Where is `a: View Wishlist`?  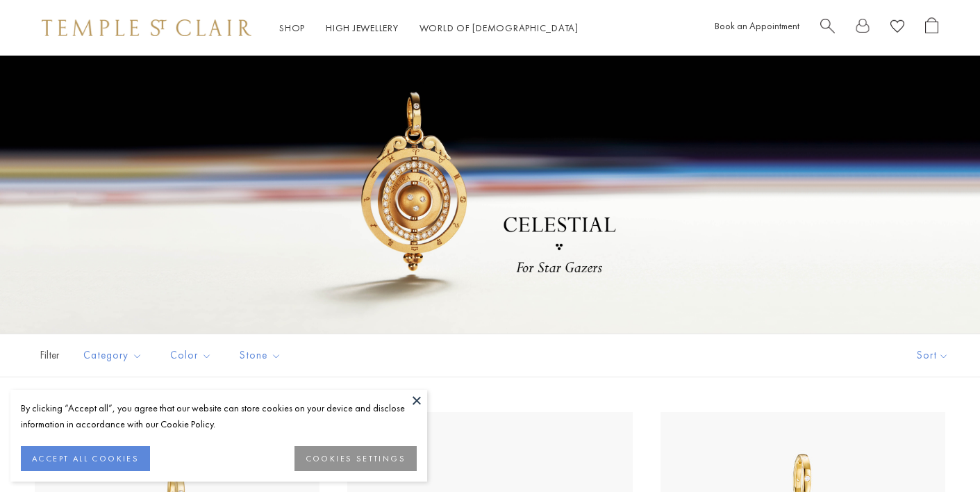
a: View Wishlist is located at coordinates (897, 28).